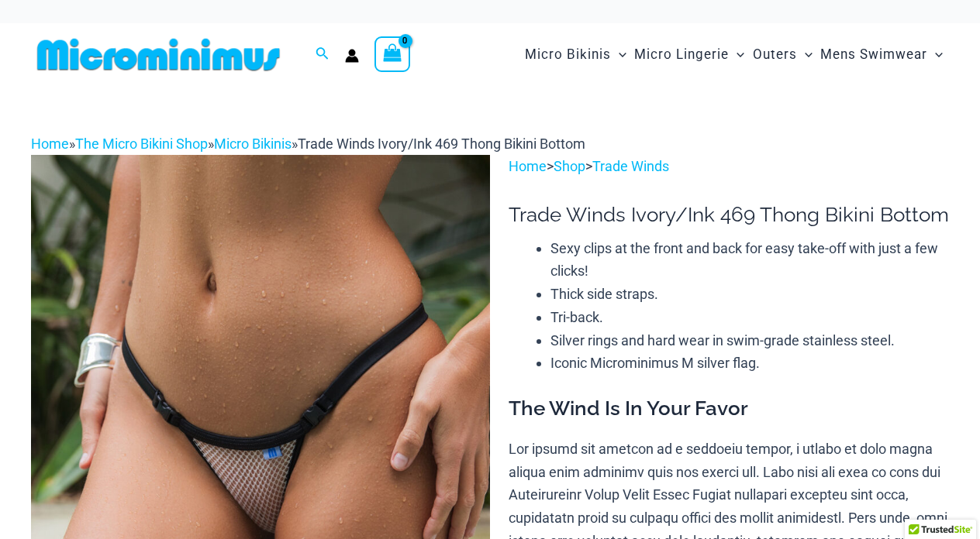 This screenshot has width=980, height=539. I want to click on span: Outers, so click(775, 54).